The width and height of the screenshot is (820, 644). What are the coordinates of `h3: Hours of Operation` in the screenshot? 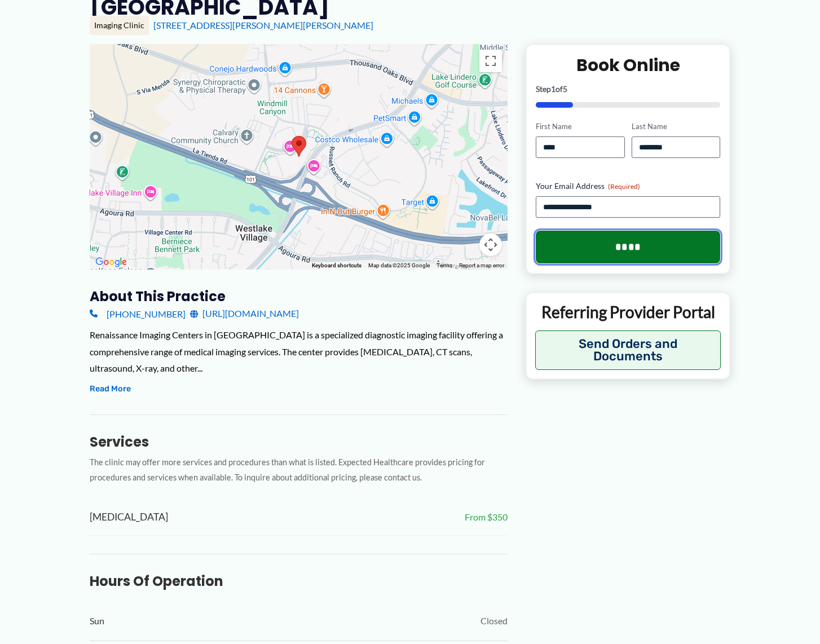 It's located at (298, 581).